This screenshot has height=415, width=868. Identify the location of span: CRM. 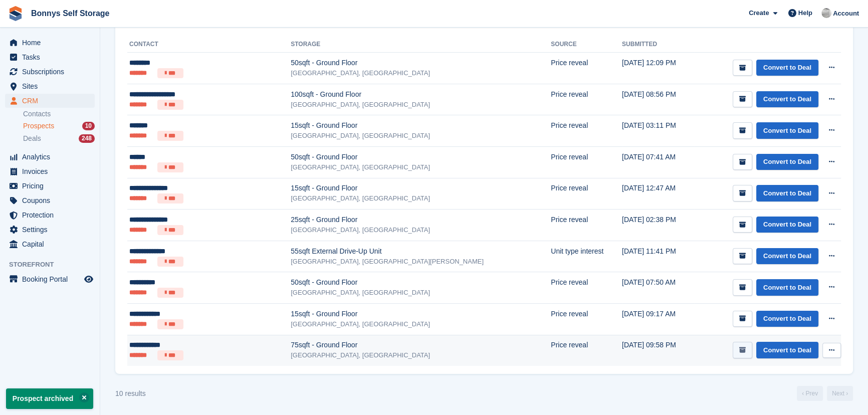
(52, 101).